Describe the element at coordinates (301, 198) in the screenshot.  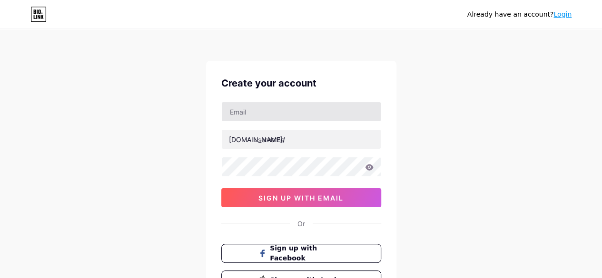
I see `button: sign up with email` at that location.